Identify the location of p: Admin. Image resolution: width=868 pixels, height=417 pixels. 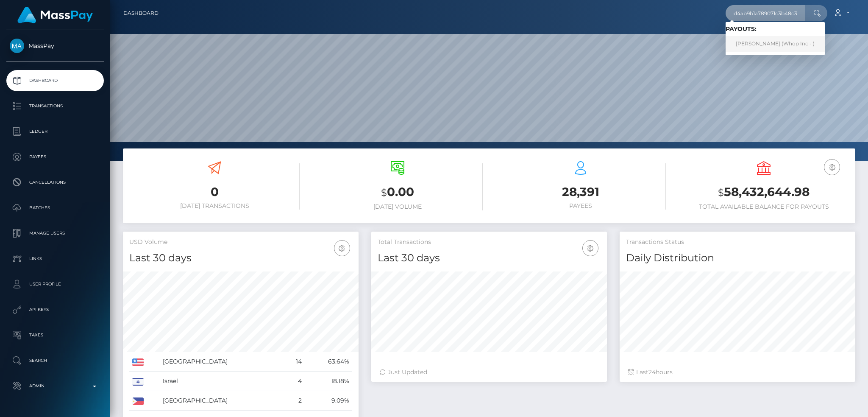
(55, 386).